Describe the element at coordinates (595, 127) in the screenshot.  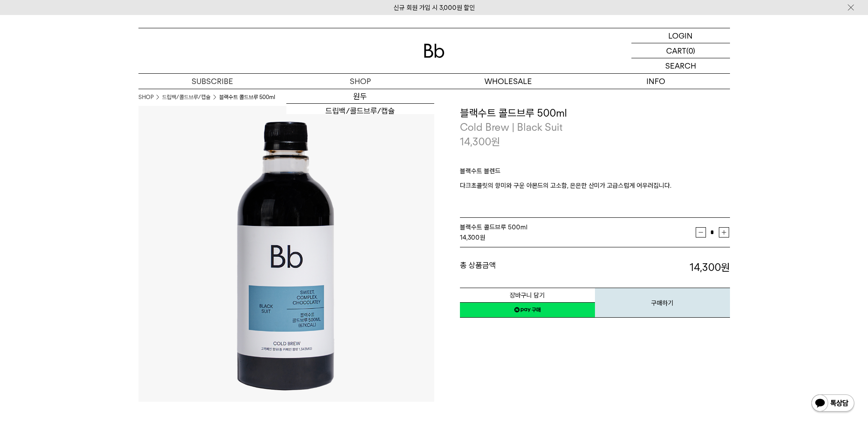
I see `p: Cold Brew | Black Suit` at that location.